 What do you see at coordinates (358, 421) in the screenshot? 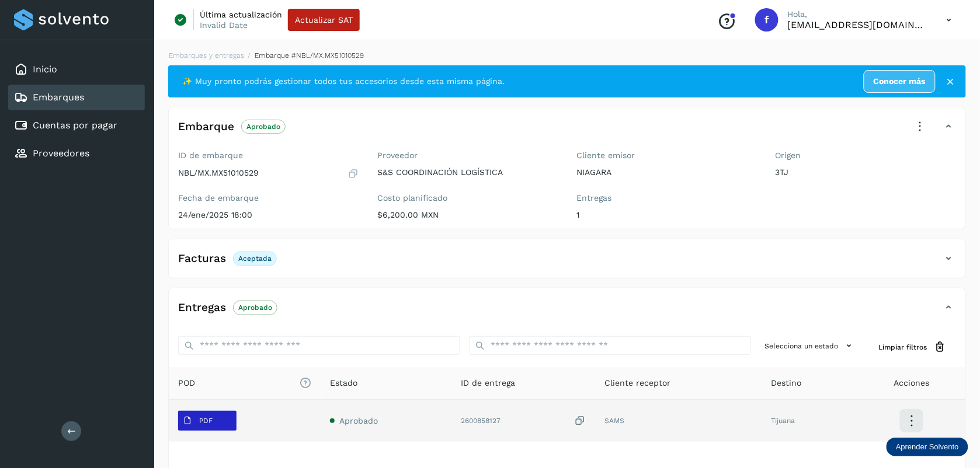
I see `span: Aprobado` at bounding box center [358, 421].